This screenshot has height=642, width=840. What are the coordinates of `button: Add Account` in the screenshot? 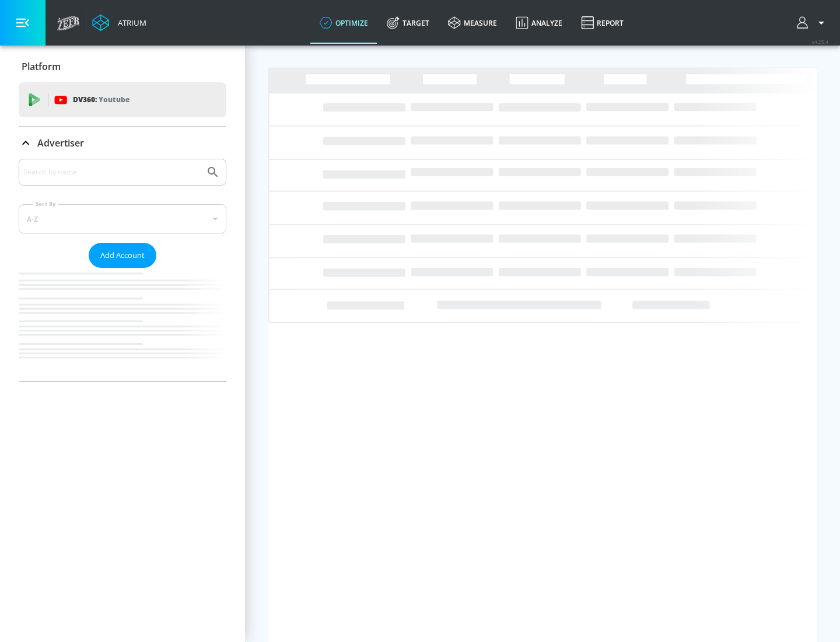 It's located at (123, 255).